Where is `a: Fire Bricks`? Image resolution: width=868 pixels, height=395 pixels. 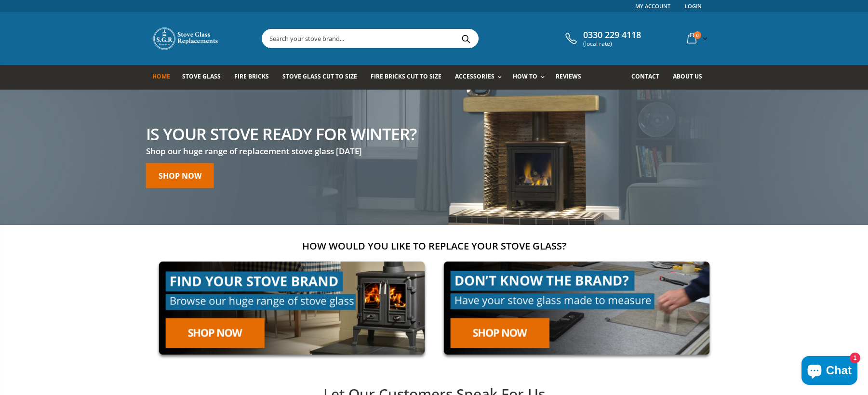 a: Fire Bricks is located at coordinates (255, 77).